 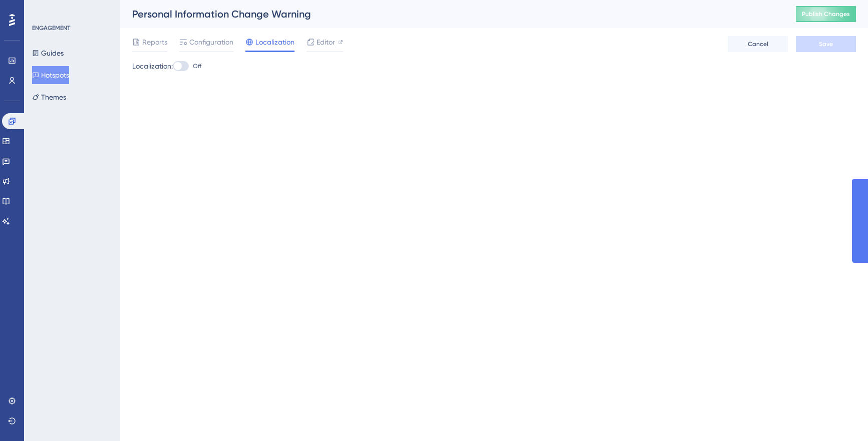 I want to click on span: Save, so click(x=826, y=44).